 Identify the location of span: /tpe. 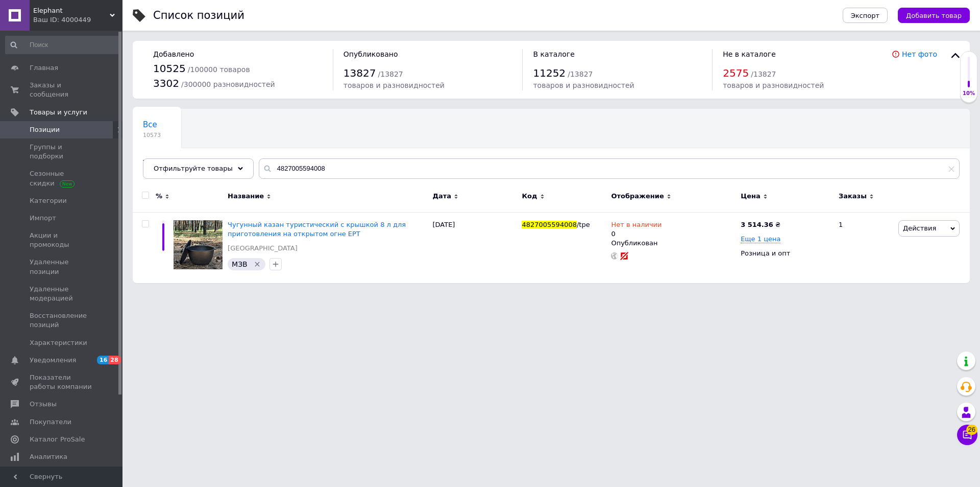
(584, 224).